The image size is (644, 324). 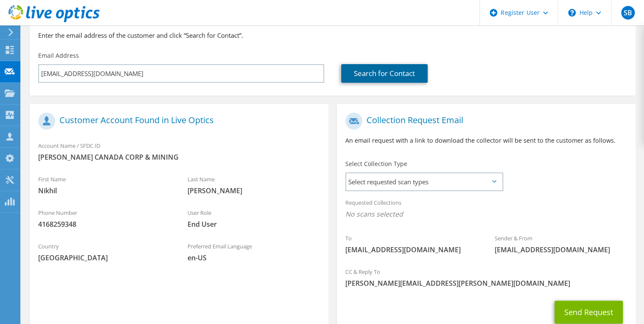 I want to click on span: 4168259348, so click(x=104, y=224).